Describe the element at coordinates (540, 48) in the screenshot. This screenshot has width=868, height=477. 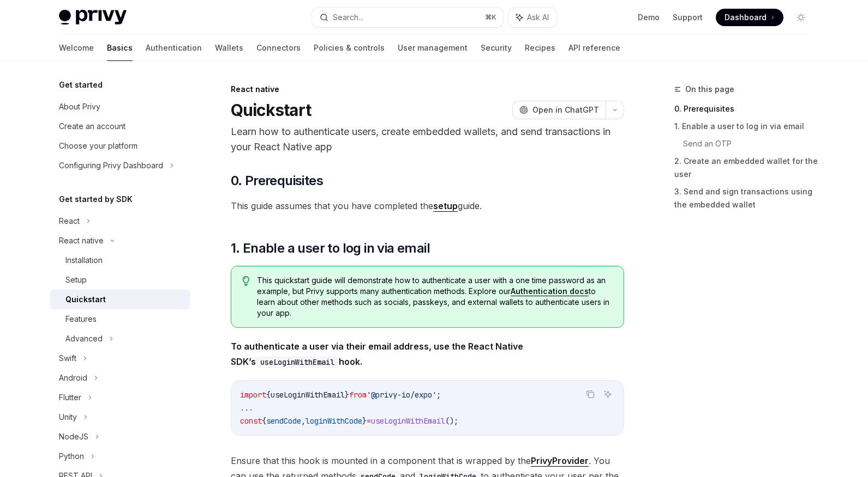
I see `a: Recipes` at that location.